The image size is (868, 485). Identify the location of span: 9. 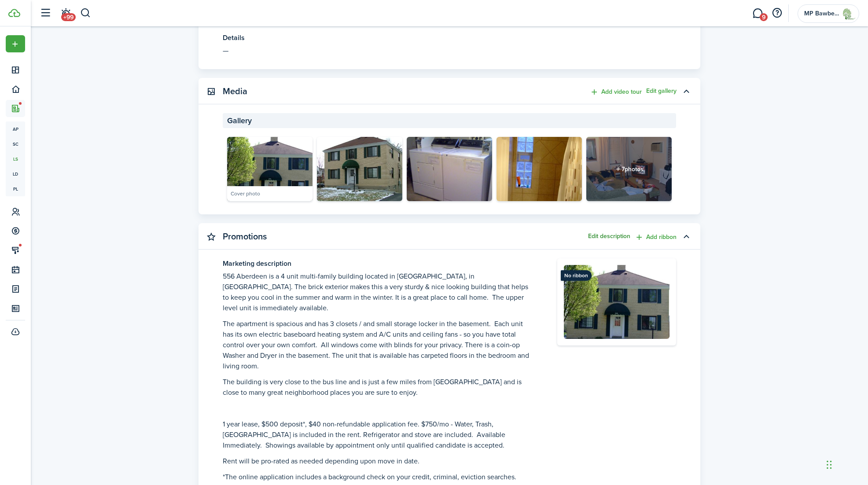
(764, 17).